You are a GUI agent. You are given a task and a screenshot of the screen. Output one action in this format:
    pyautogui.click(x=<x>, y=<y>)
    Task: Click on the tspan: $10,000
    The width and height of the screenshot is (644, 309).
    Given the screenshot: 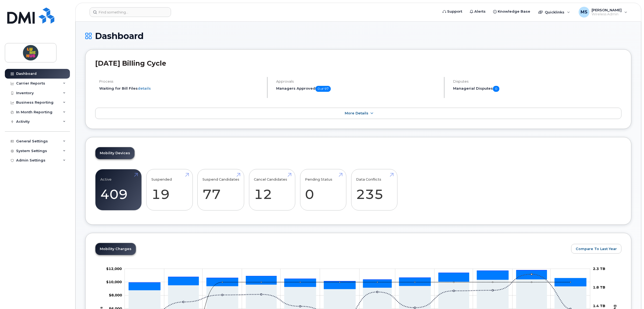 What is the action you would take?
    pyautogui.click(x=114, y=282)
    